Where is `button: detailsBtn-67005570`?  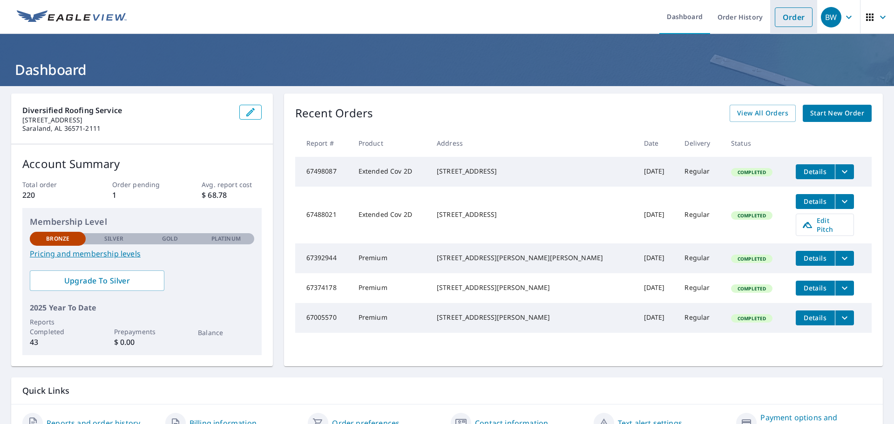
button: detailsBtn-67005570 is located at coordinates (815, 318).